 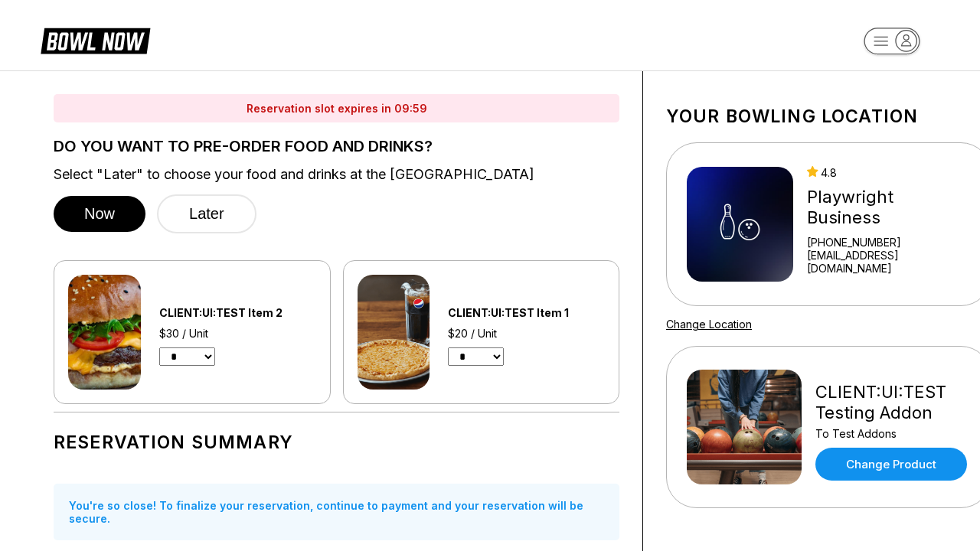 What do you see at coordinates (744, 427) in the screenshot?
I see `img: CLIENT:UI:TEST Testing Addon` at bounding box center [744, 427].